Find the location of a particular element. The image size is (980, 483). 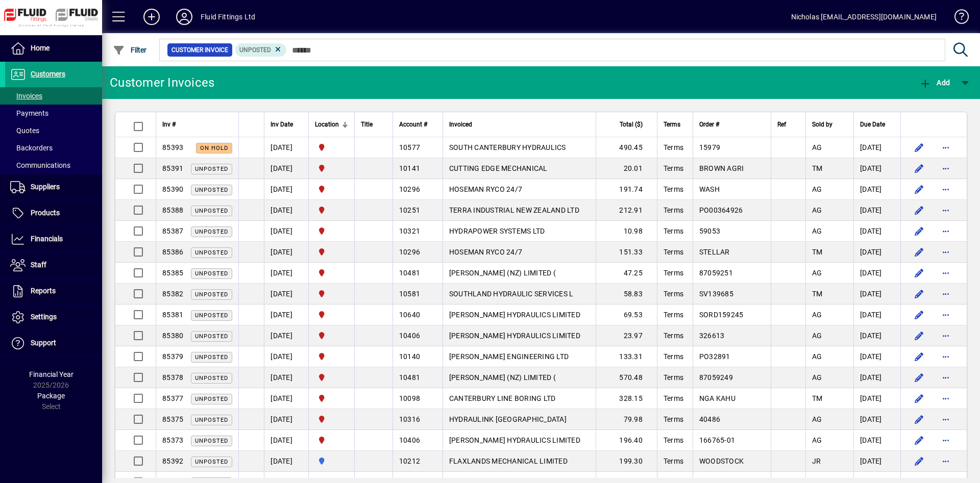

span: 10581 is located at coordinates (409, 294).